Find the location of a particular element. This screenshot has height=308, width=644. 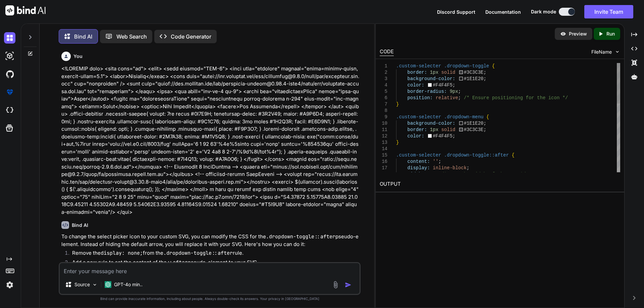

div: 10 is located at coordinates (383, 123).